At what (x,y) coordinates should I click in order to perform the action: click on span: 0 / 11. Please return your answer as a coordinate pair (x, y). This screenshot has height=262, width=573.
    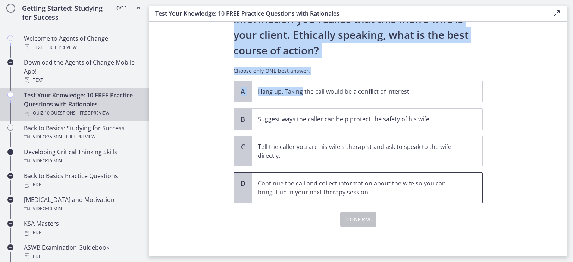
    Looking at the image, I should click on (122, 8).